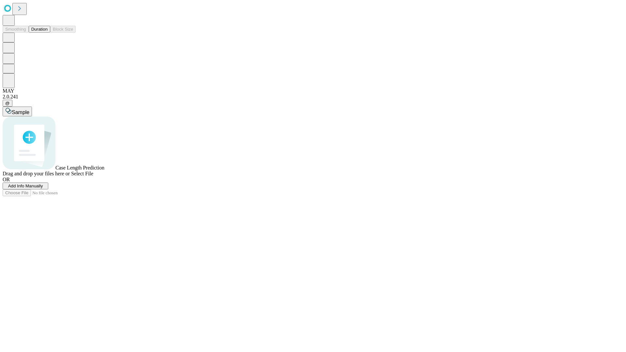  Describe the element at coordinates (82, 173) in the screenshot. I see `span: Select File` at that location.